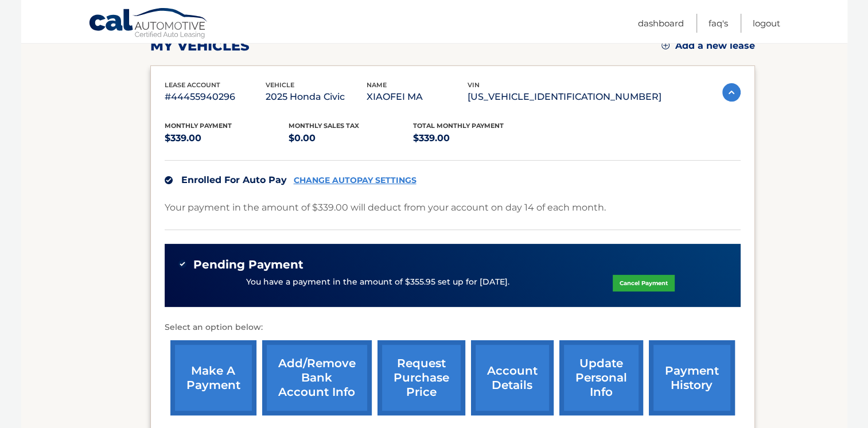  What do you see at coordinates (512, 377) in the screenshot?
I see `a: account details` at bounding box center [512, 377].